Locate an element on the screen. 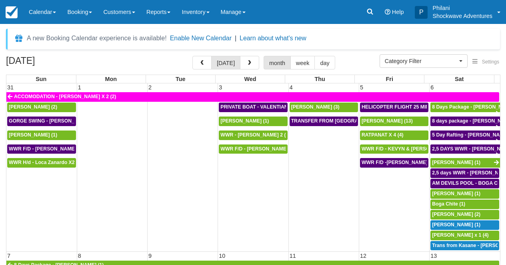 Image resolution: width=506 pixels, height=265 pixels. span: Settings is located at coordinates (490, 62).